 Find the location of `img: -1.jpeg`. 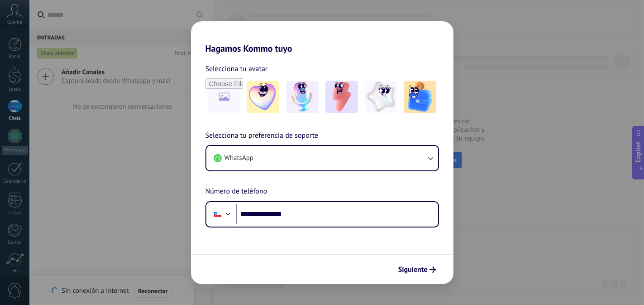

img: -1.jpeg is located at coordinates (263, 97).